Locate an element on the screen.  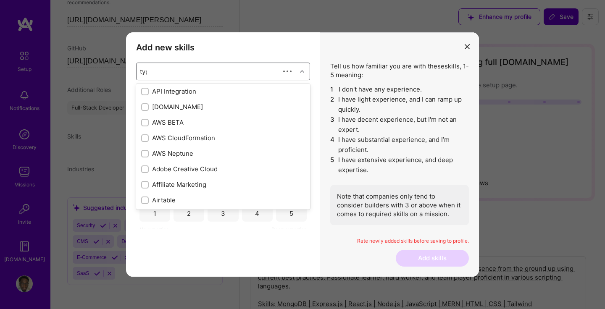
span: No expertise is located at coordinates (154, 229).